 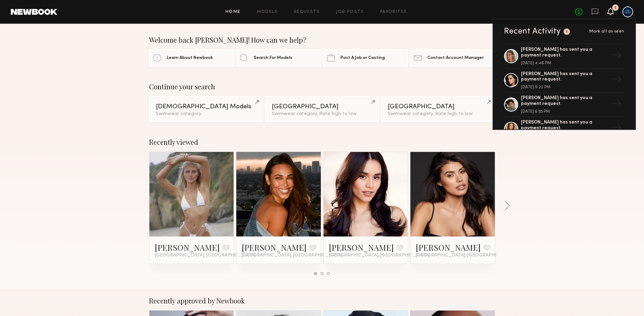 I want to click on div: Swimwear category, so click(x=206, y=114).